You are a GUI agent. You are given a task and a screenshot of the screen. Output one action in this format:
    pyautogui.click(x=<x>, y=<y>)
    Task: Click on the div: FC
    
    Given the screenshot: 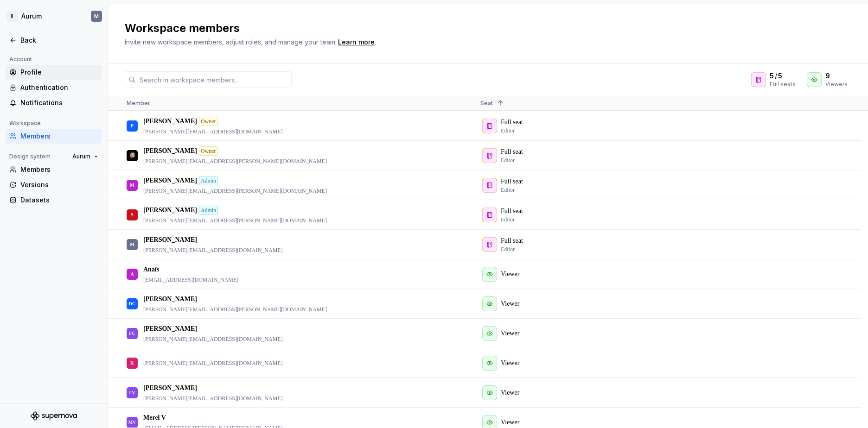 What is the action you would take?
    pyautogui.click(x=132, y=333)
    